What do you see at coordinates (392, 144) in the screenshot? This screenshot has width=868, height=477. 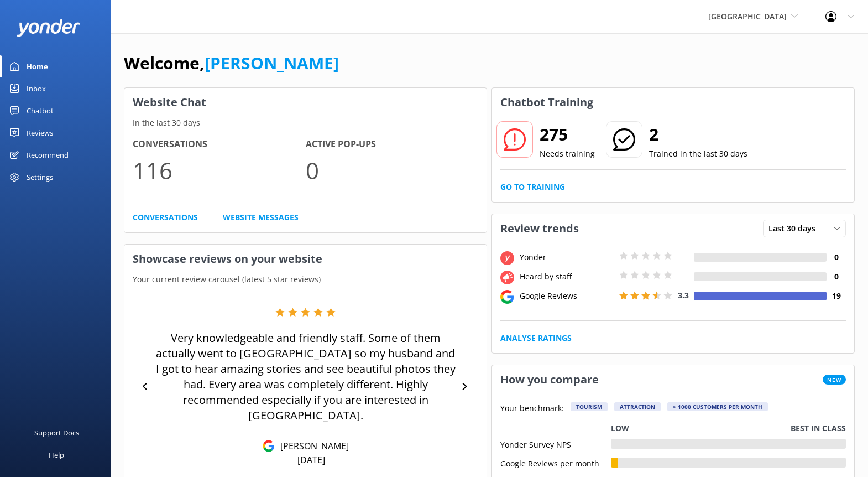 I see `h4: Active Pop-ups` at bounding box center [392, 144].